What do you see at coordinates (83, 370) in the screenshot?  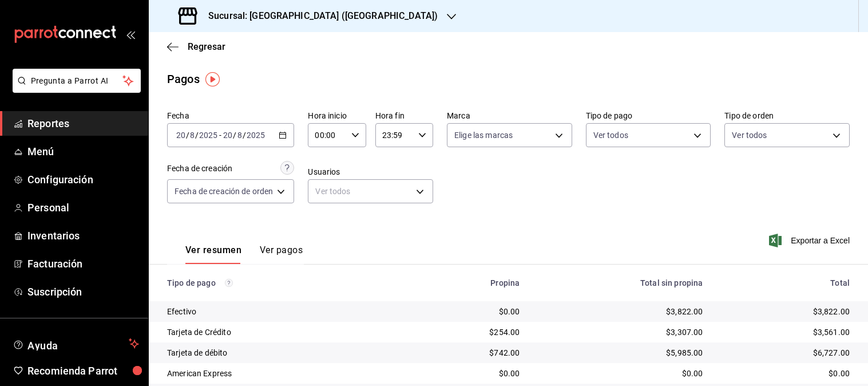 I see `span: Recomienda Parrot` at bounding box center [83, 370].